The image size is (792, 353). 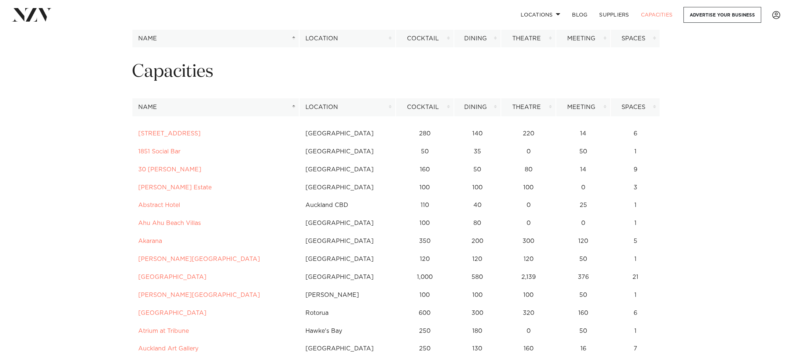 What do you see at coordinates (583, 205) in the screenshot?
I see `td: 25` at bounding box center [583, 205].